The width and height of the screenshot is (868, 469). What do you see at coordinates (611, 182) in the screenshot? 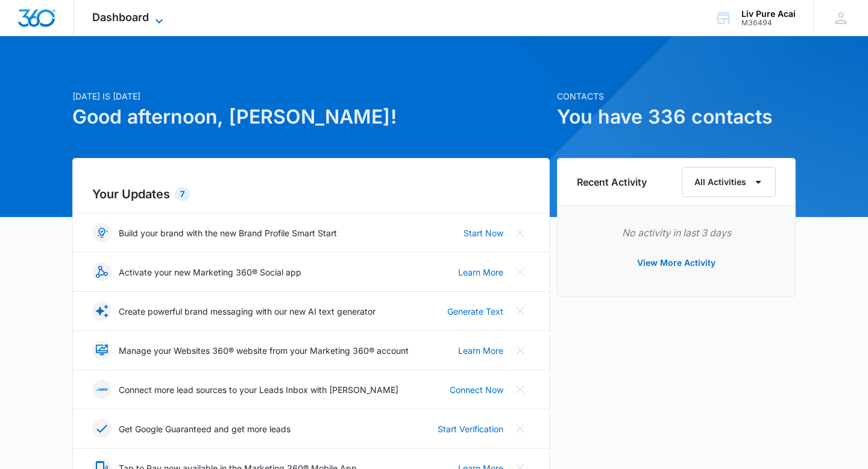
I see `h6: Recent Activity` at bounding box center [611, 182].